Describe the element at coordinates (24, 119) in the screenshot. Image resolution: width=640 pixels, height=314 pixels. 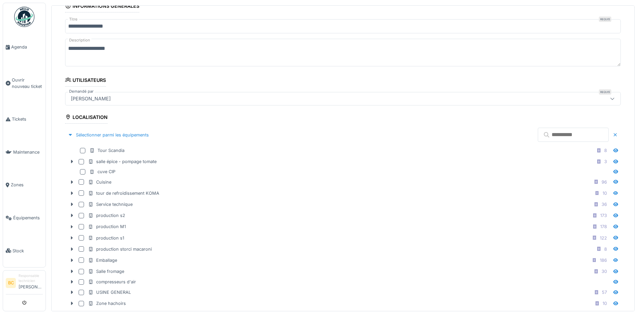
I see `a: Tickets` at that location.